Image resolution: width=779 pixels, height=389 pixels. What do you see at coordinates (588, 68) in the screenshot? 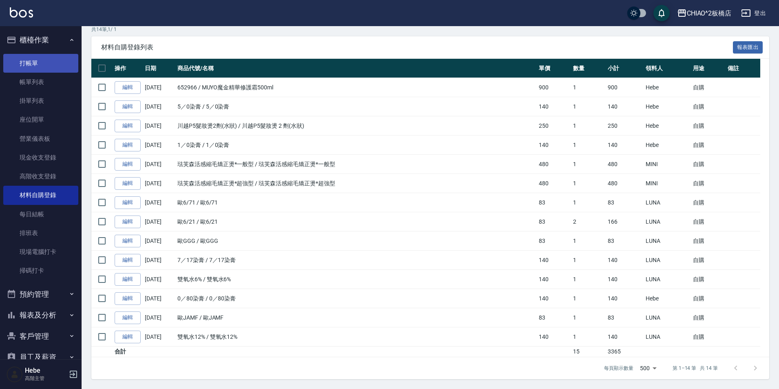
I see `th: 數量` at bounding box center [588, 68].